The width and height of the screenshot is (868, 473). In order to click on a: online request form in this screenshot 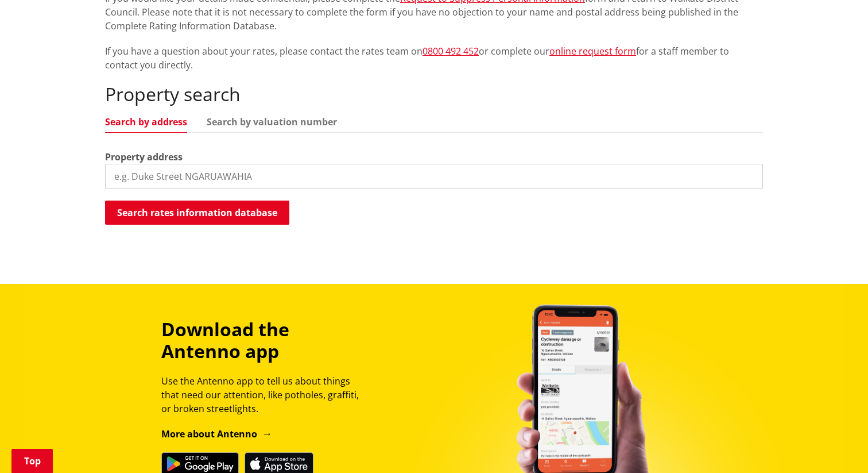, I will do `click(592, 51)`.